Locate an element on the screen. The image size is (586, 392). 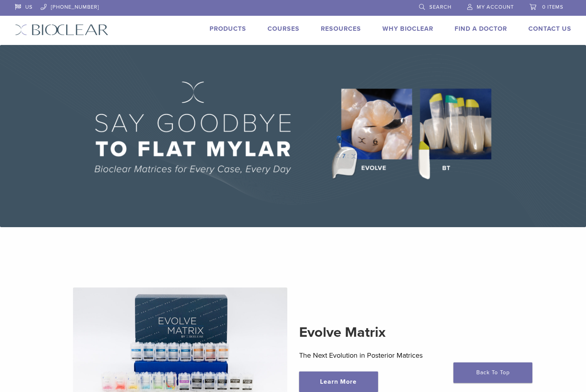
h2: Evolve Matrix is located at coordinates (406, 332).